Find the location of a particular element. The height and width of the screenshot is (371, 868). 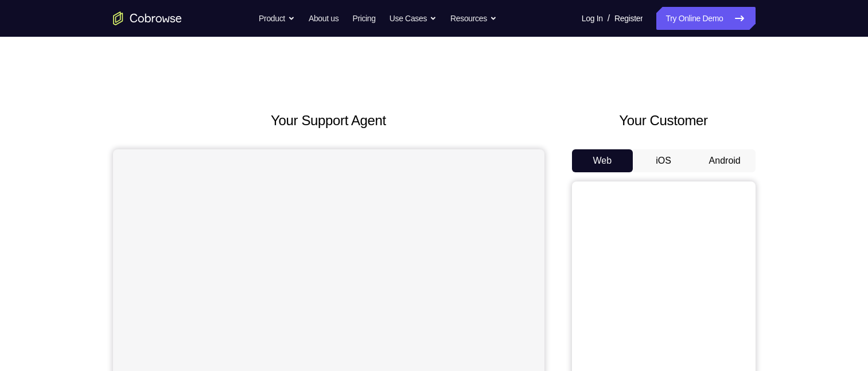

h2: Your Support Agent is located at coordinates (329, 121).